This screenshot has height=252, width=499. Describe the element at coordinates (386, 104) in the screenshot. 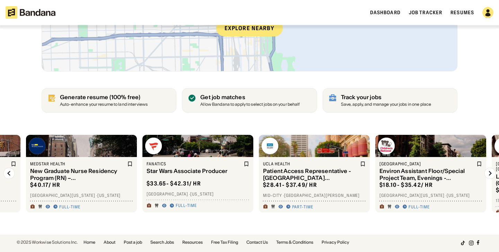

I see `div: Save, apply, and manage your jobs in one place` at that location.